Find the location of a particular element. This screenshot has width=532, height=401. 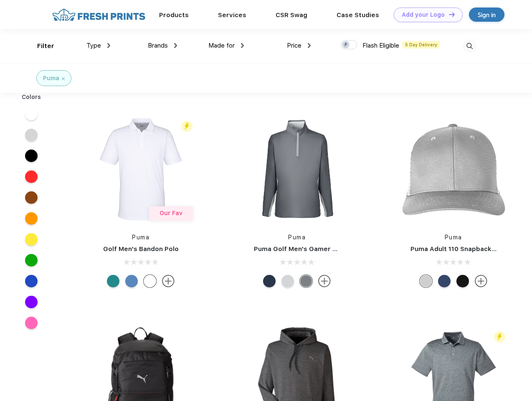

div: Colors is located at coordinates (31, 97).